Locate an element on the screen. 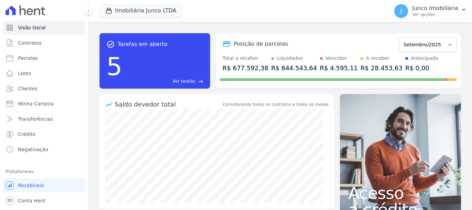  span: Conta Hent is located at coordinates (31, 200).